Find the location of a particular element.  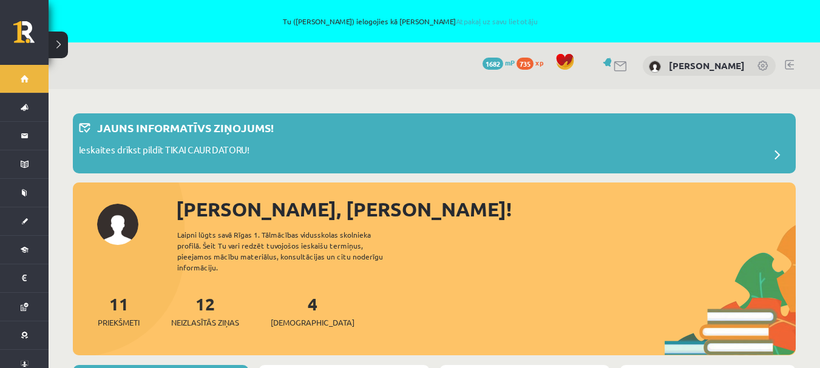

span: 735 is located at coordinates (525, 64).